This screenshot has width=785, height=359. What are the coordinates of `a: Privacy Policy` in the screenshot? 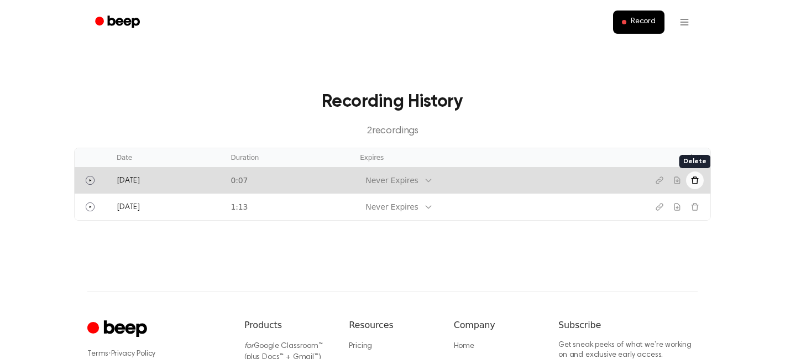 It's located at (133, 354).